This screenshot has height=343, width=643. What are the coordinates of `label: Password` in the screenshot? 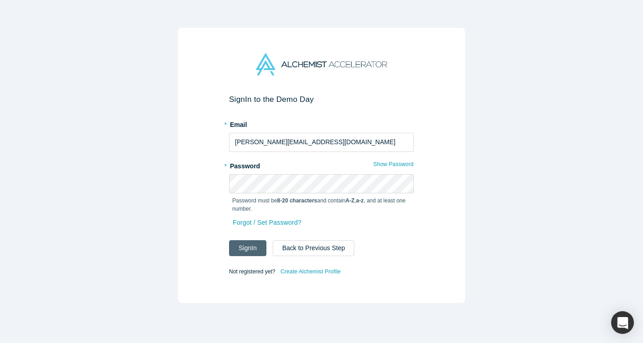 It's located at (322, 165).